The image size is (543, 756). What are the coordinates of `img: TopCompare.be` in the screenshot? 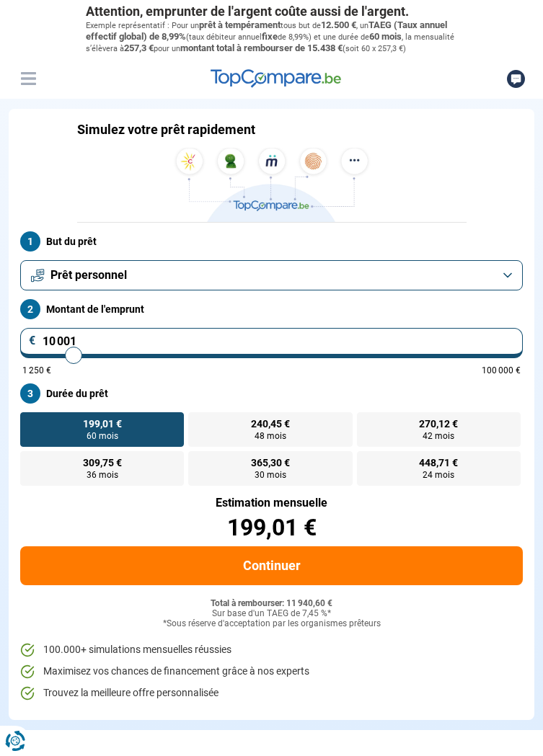 It's located at (272, 184).